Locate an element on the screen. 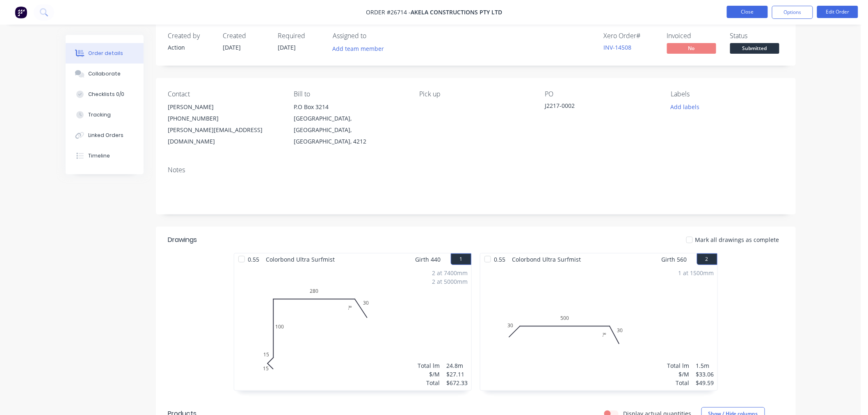 The image size is (868, 415). div: $33.06 is located at coordinates (705, 374).